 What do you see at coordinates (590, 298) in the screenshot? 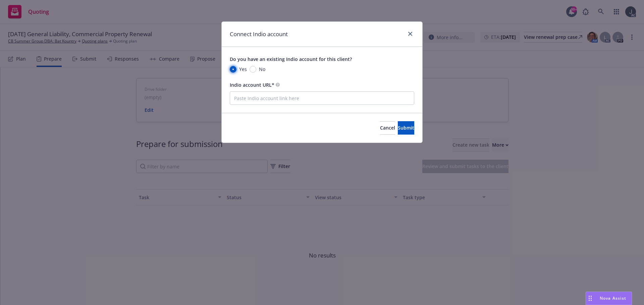
I see `div: Drag to move` at bounding box center [590, 298].